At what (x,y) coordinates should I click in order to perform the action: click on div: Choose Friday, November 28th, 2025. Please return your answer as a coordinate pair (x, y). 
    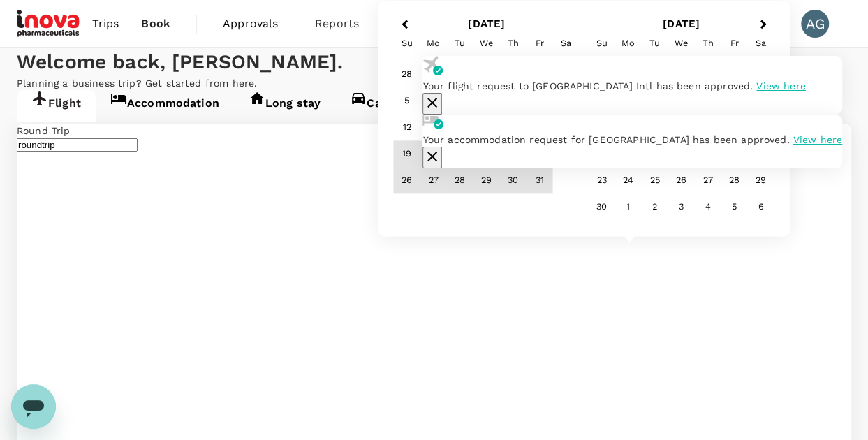
    Looking at the image, I should click on (735, 181).